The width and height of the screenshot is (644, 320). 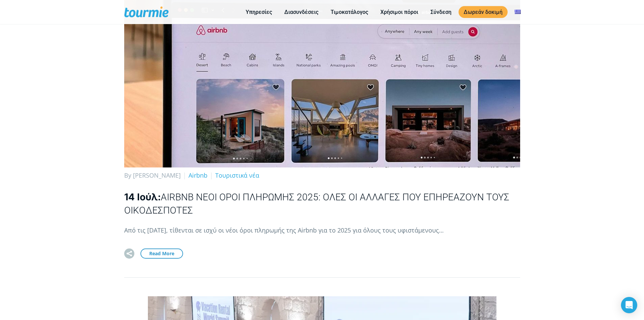 I want to click on a: Σύνδεση, so click(x=441, y=12).